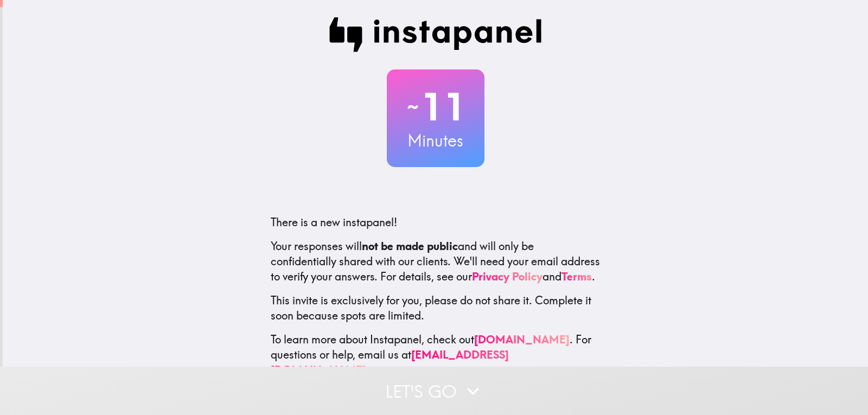 The height and width of the screenshot is (415, 868). I want to click on p: To learn more about Instapanel, check out . For questions or help, email us at ., so click(436, 355).